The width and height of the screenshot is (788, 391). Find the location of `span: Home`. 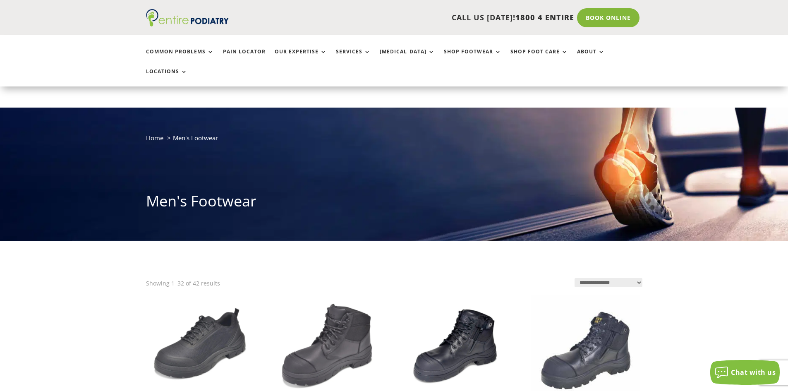

span: Home is located at coordinates (155, 138).